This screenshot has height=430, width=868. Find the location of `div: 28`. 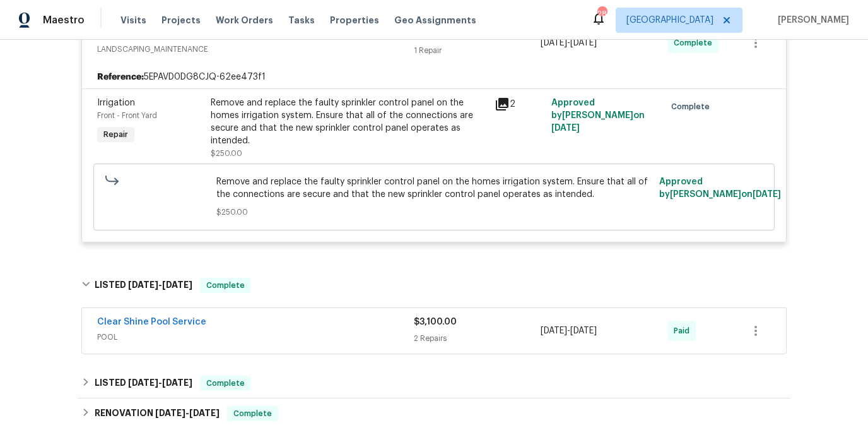

div: 28 is located at coordinates (602, 14).